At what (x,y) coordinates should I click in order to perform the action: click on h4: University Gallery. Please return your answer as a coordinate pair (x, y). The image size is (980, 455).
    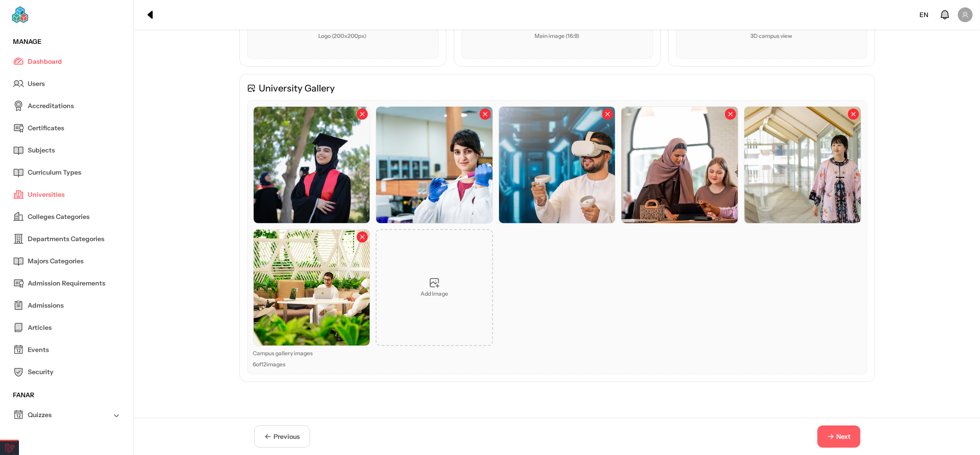
    Looking at the image, I should click on (297, 88).